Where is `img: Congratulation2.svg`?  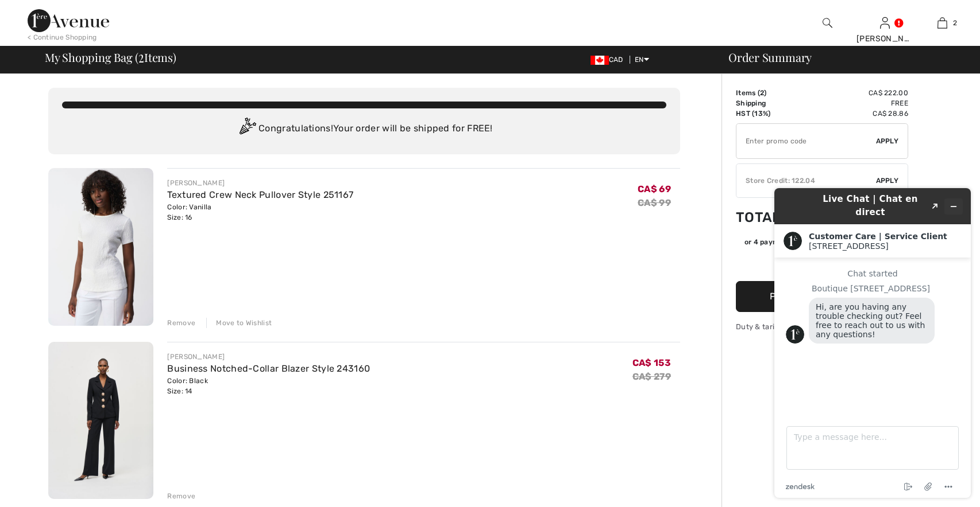 img: Congratulation2.svg is located at coordinates (247, 129).